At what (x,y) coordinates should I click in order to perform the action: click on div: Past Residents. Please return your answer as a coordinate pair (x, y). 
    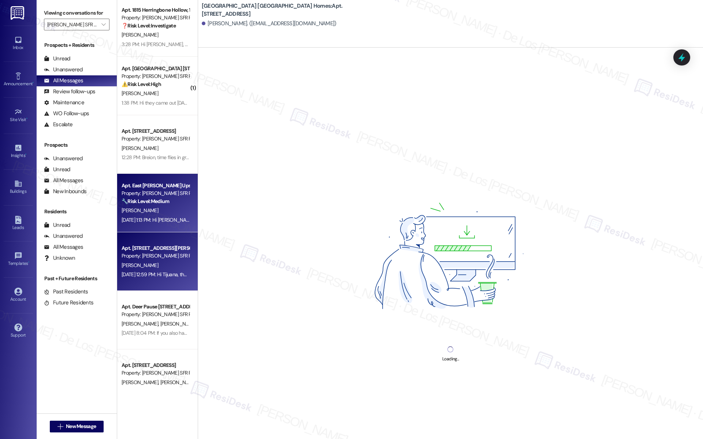
    Looking at the image, I should click on (66, 292).